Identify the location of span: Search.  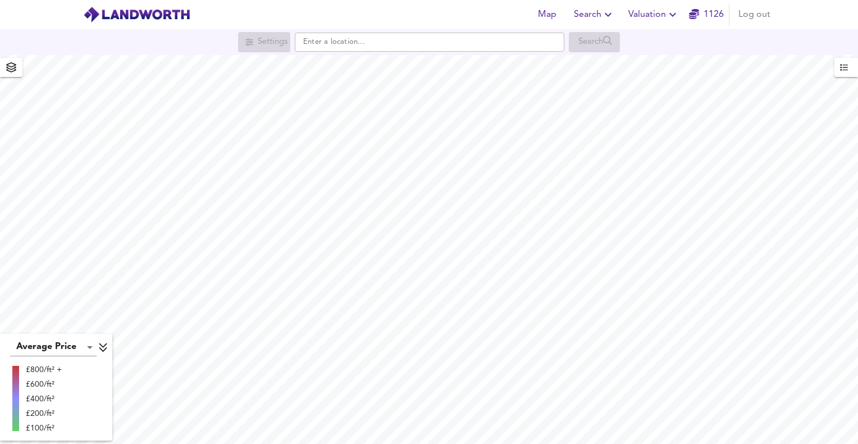
(594, 15).